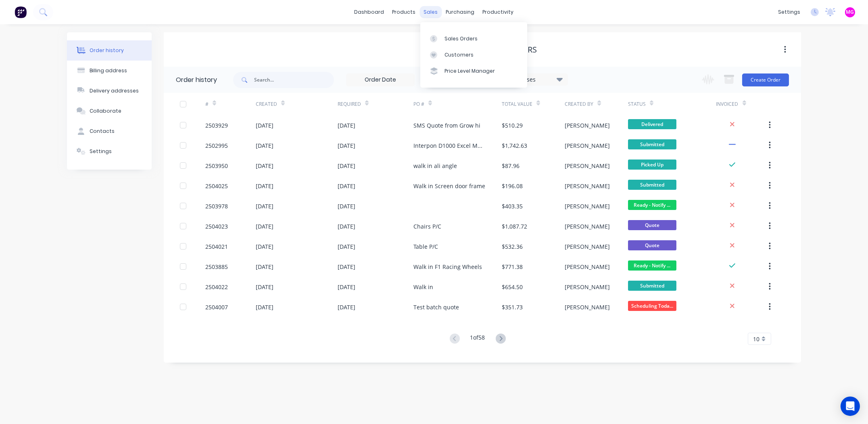  What do you see at coordinates (404, 12) in the screenshot?
I see `div: products` at bounding box center [404, 12].